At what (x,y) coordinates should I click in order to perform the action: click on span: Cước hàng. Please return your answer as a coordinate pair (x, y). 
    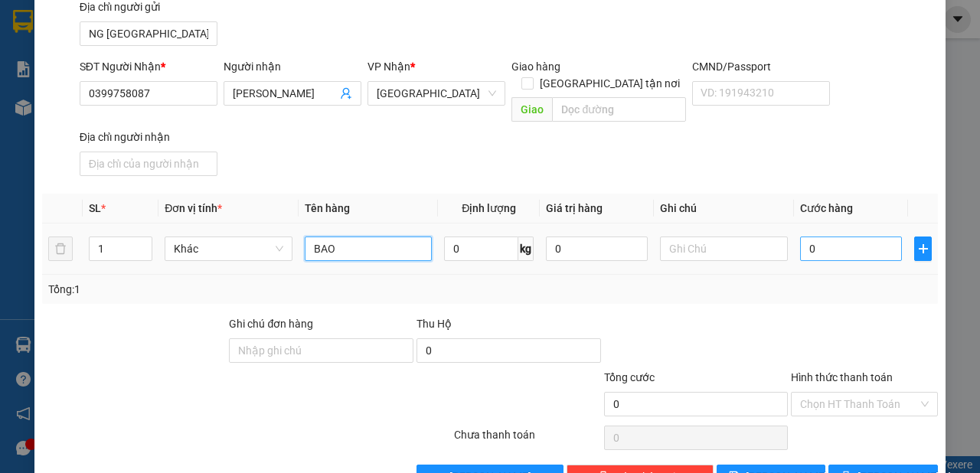
    Looking at the image, I should click on (826, 208).